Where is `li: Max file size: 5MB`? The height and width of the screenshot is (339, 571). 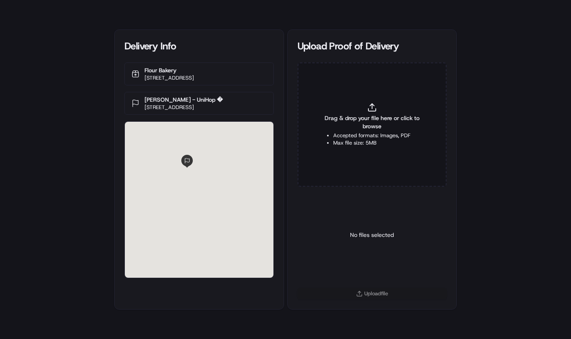 li: Max file size: 5MB is located at coordinates (371, 143).